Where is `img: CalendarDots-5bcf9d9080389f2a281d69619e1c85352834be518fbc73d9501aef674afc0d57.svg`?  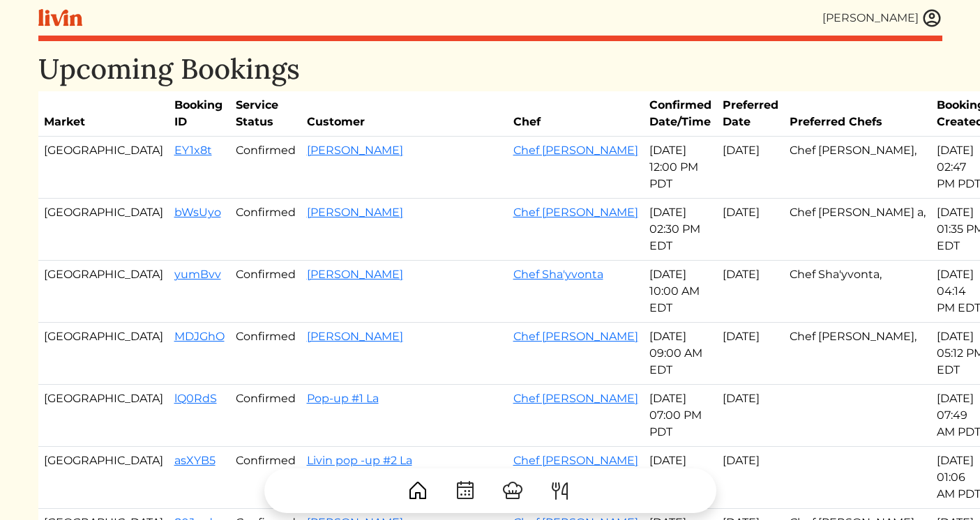
img: CalendarDots-5bcf9d9080389f2a281d69619e1c85352834be518fbc73d9501aef674afc0d57.svg is located at coordinates (465, 491).